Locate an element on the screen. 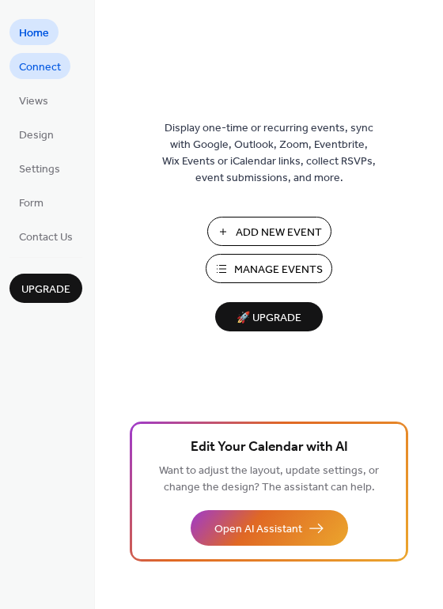 The width and height of the screenshot is (443, 609). span: Display one-time or recurring events, sync with Google, Outlook, Zoom, Eventbrite, Wix Events or ... is located at coordinates (269, 153).